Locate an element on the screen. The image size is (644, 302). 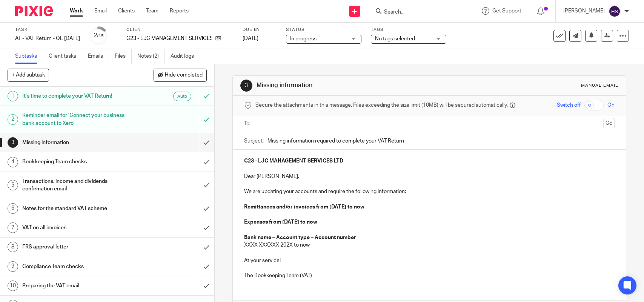
label: Tags is located at coordinates (408, 30).